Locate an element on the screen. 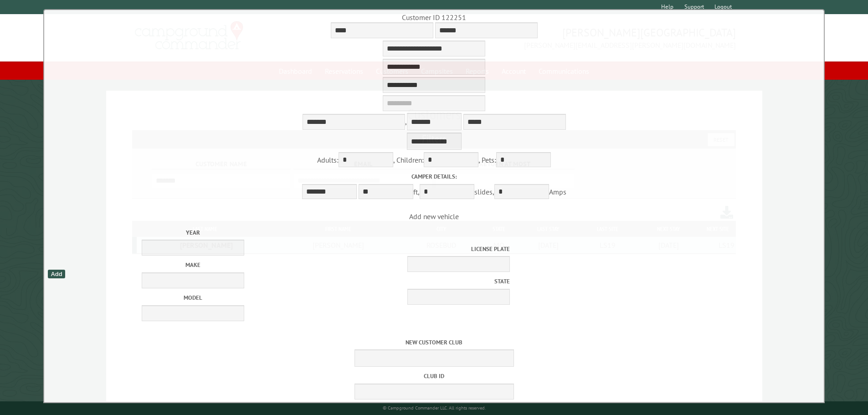  label: Model is located at coordinates (192, 298).